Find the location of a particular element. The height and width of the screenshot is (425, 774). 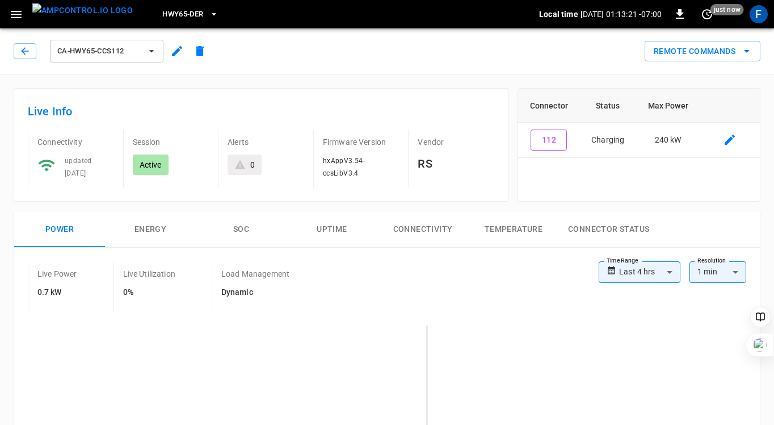

button: set refresh interval is located at coordinates (707, 14).